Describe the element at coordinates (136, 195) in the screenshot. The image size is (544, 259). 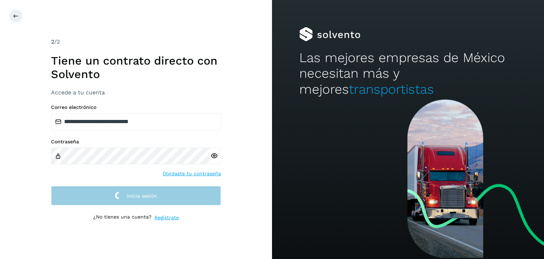
I see `button: Inicia sesión` at that location.